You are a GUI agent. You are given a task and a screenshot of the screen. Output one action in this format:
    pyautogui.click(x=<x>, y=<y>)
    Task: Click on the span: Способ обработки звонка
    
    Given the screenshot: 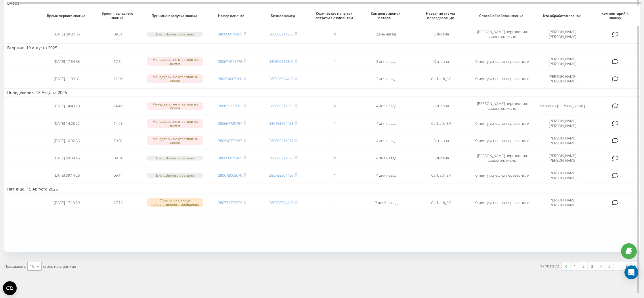 What is the action you would take?
    pyautogui.click(x=501, y=16)
    